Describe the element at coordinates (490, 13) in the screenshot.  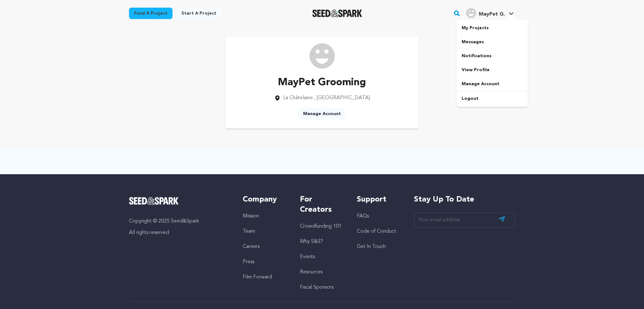
I see `a: MayPet G.'s Profile` at that location.